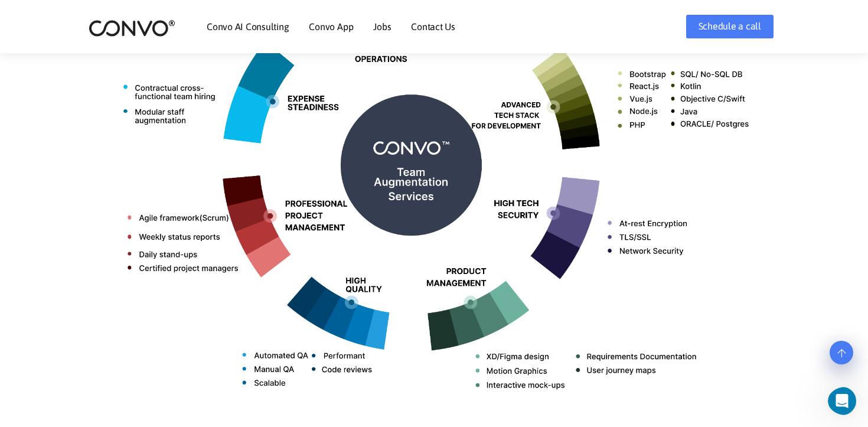 The width and height of the screenshot is (868, 427). Describe the element at coordinates (247, 26) in the screenshot. I see `a: Convo AI Consulting` at that location.